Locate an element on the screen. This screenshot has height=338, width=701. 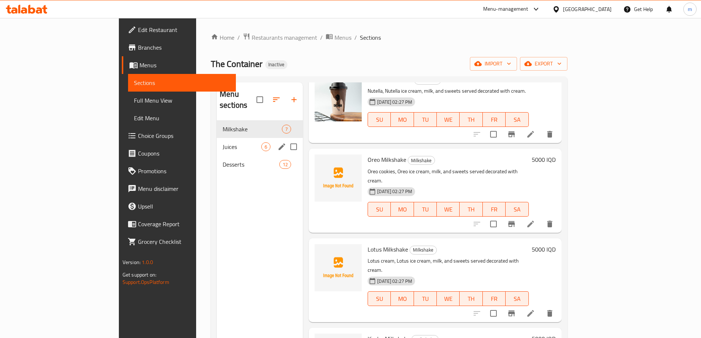
button: export is located at coordinates (544, 64).